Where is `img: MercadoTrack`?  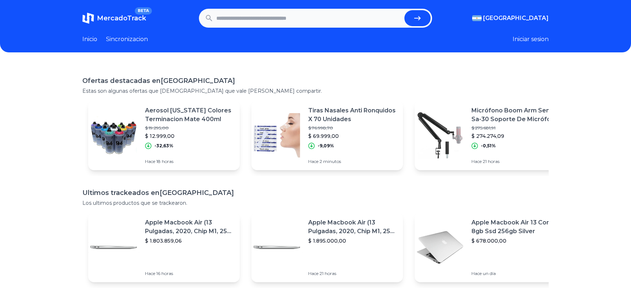
img: MercadoTrack is located at coordinates (88, 18).